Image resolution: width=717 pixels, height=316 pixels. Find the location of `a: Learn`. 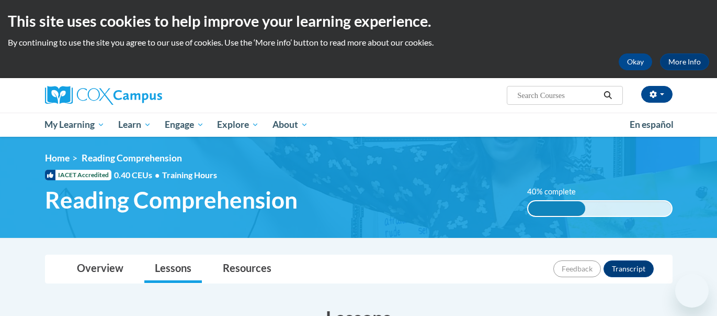

a: Learn is located at coordinates (134, 125).